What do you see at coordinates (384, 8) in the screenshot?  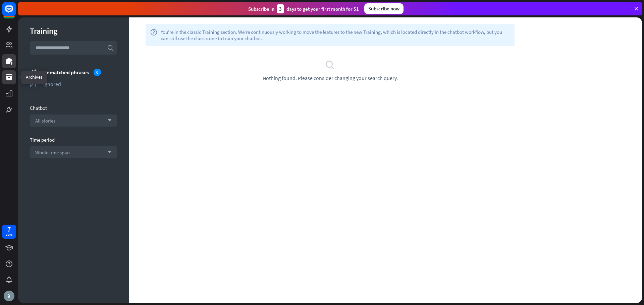 I see `div: Subscribe now` at bounding box center [384, 8].